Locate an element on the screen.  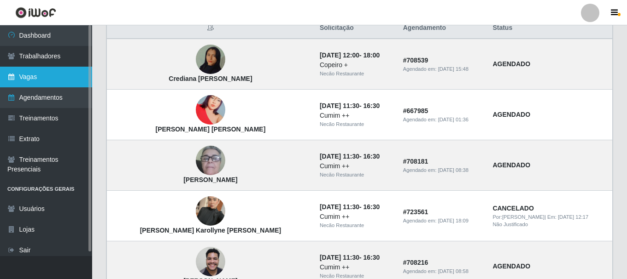
img: CoreUI Logo is located at coordinates (35, 12).